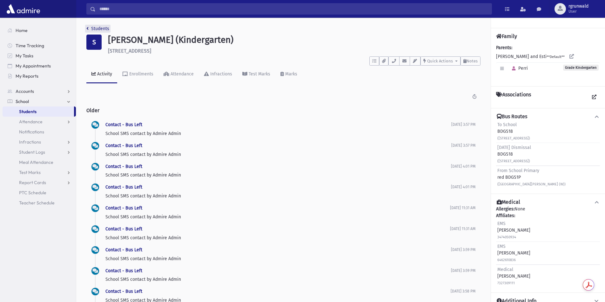 The height and width of the screenshot is (302, 605). What do you see at coordinates (138, 75) in the screenshot?
I see `a: Enrollments` at bounding box center [138, 75].